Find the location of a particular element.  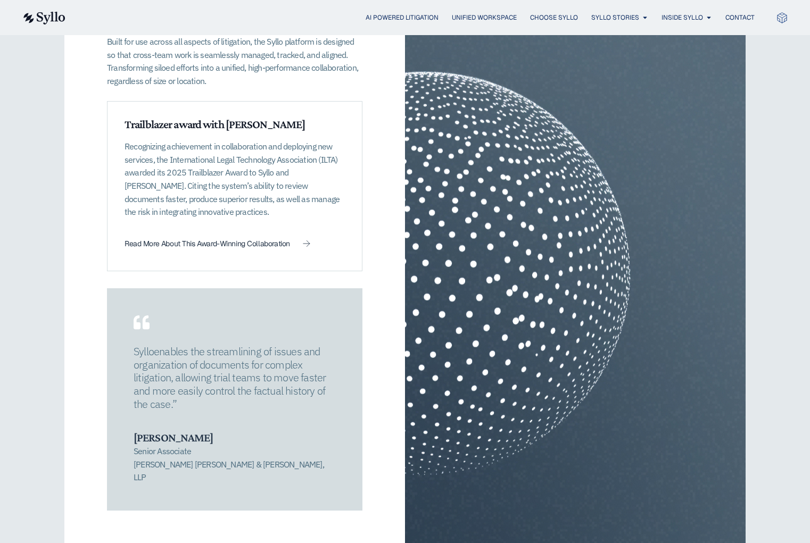

span: Inside Syllo is located at coordinates (682, 18).